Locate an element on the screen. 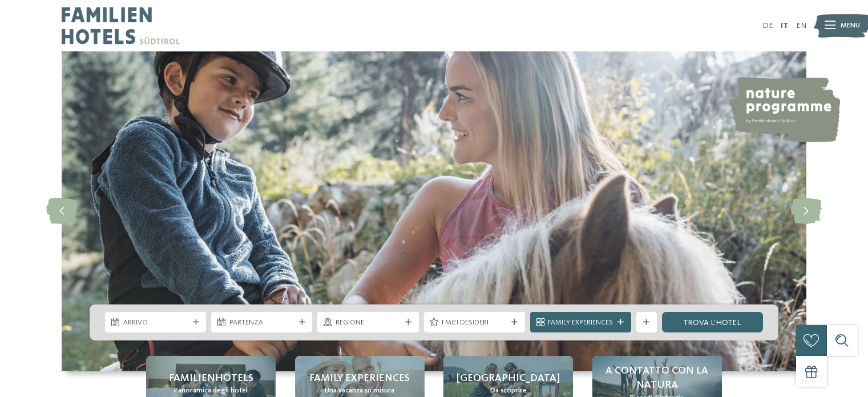 The height and width of the screenshot is (397, 868). span: Partenza is located at coordinates (262, 323).